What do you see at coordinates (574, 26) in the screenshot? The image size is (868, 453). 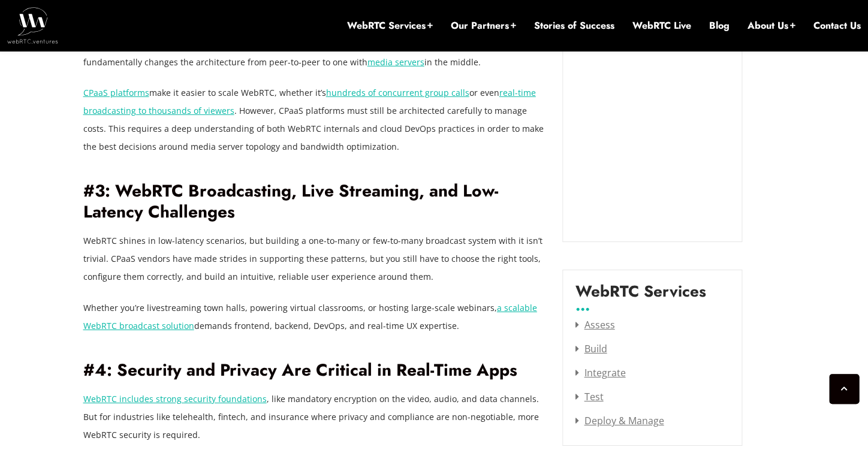 I see `a: Stories of Success` at bounding box center [574, 26].